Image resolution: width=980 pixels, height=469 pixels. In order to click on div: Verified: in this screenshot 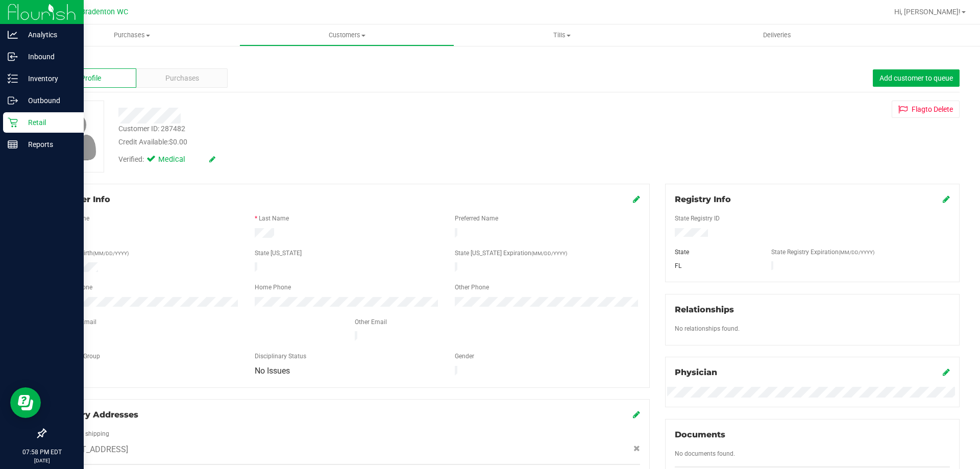, I will do `click(167, 160)`.